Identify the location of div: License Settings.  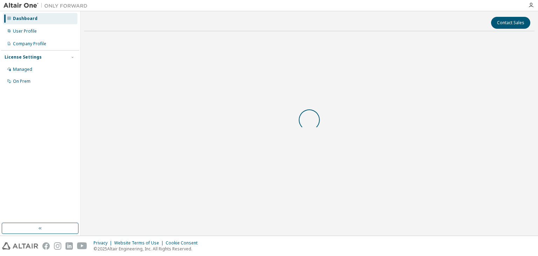
(23, 57).